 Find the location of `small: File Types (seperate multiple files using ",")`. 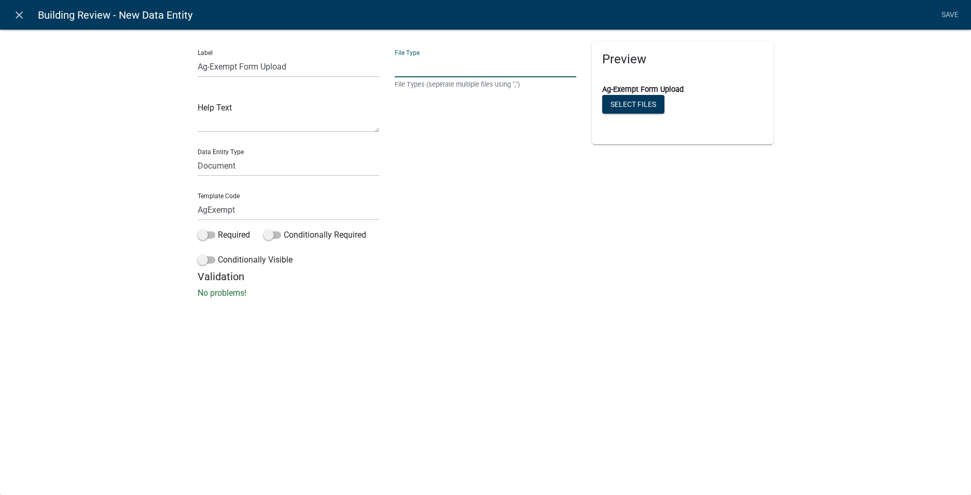

small: File Types (seperate multiple files using ",") is located at coordinates (485, 84).